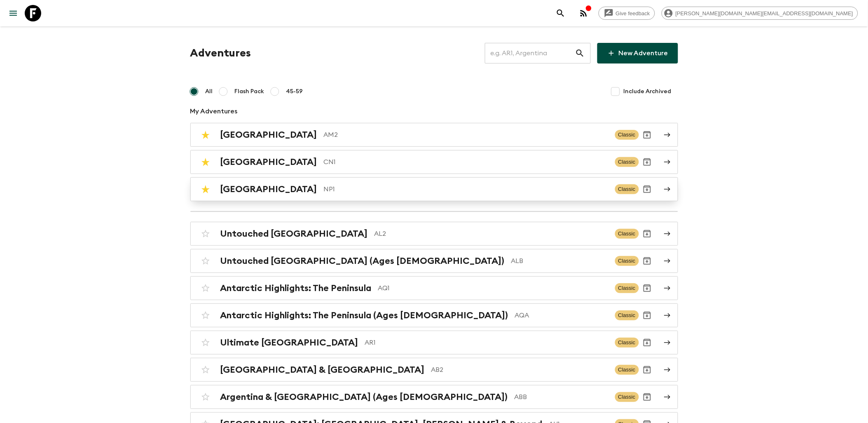 The image size is (868, 423). What do you see at coordinates (13, 13) in the screenshot?
I see `button: menu` at bounding box center [13, 13].